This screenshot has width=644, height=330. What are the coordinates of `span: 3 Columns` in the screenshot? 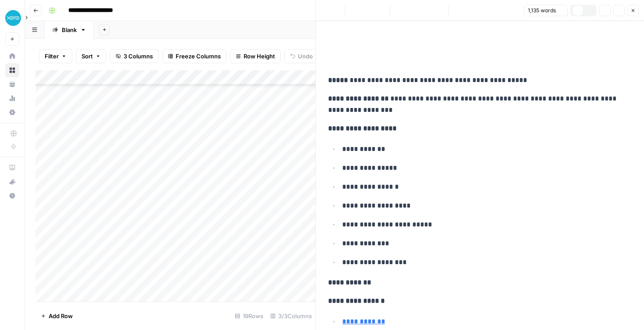 It's located at (138, 56).